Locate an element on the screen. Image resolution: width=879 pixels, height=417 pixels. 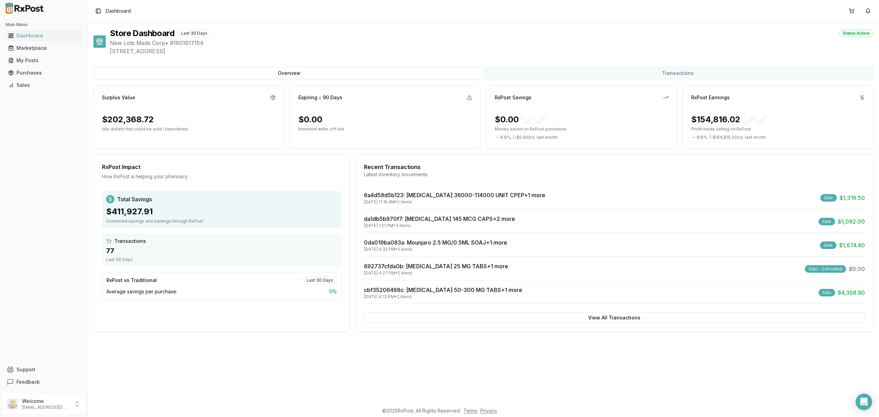
a: My Posts is located at coordinates (44, 60).